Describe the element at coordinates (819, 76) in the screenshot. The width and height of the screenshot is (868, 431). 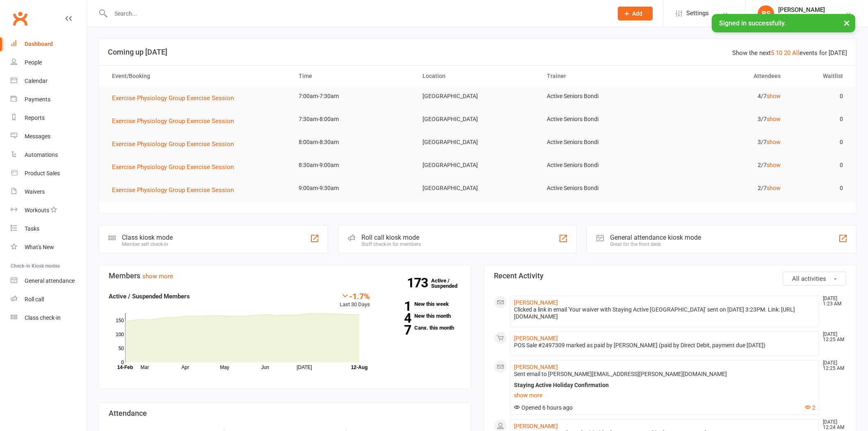
I see `th: Waitlist` at that location.